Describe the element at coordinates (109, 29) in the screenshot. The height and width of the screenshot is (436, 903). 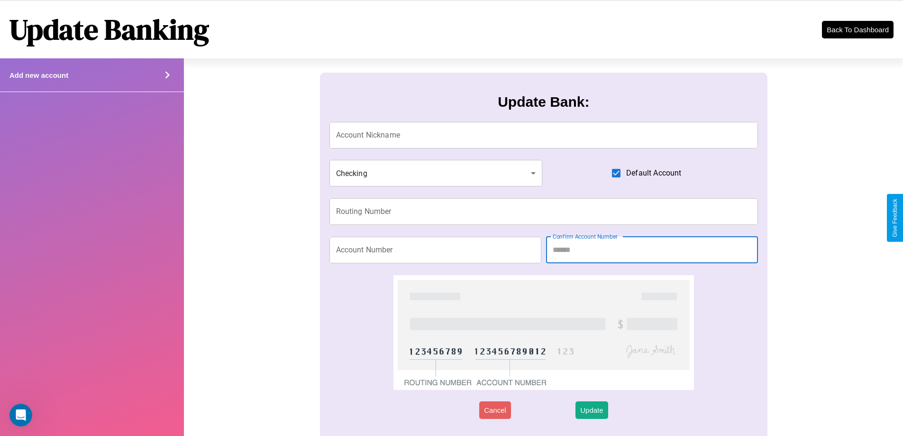
I see `h1: Update Banking` at that location.